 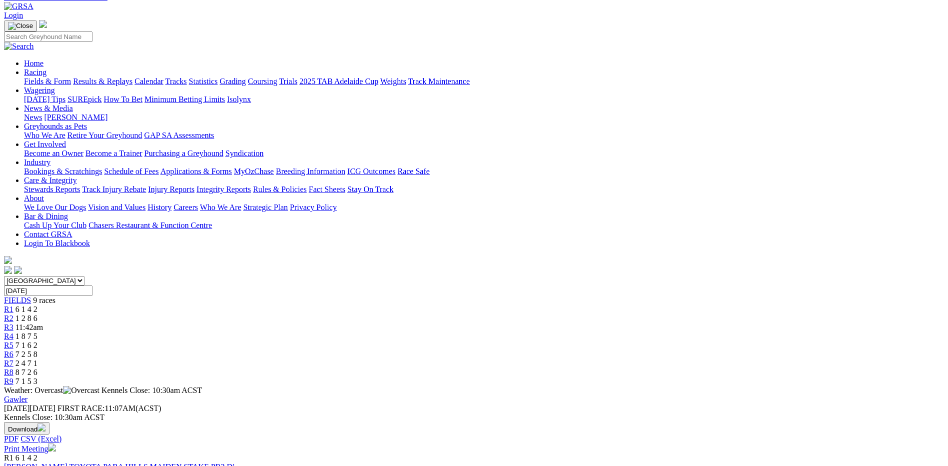 I want to click on span: 11:07AM(ACST), so click(x=109, y=408).